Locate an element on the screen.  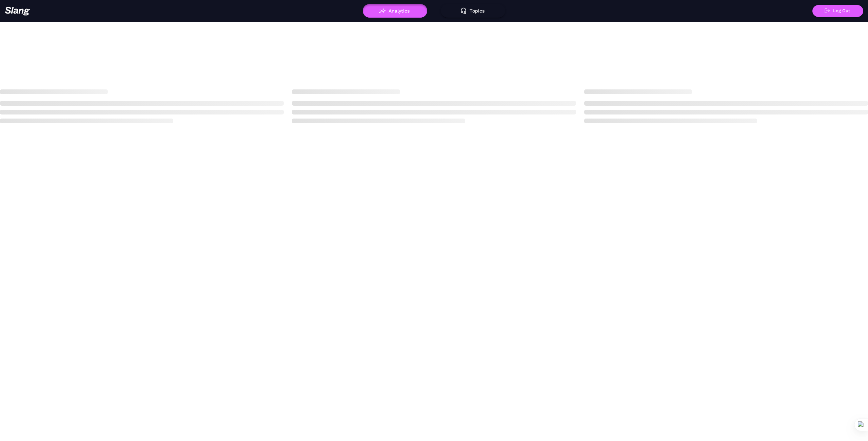
a: Analytics is located at coordinates (395, 10).